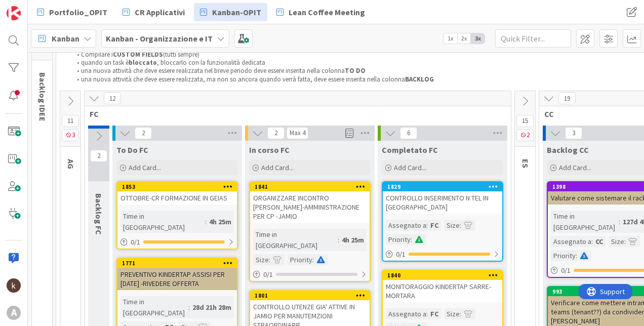 Image resolution: width=644 pixels, height=326 pixels. What do you see at coordinates (177, 198) in the screenshot?
I see `div: OTTOBRE-CR FORMAZIONE IN GEIAS` at bounding box center [177, 198].